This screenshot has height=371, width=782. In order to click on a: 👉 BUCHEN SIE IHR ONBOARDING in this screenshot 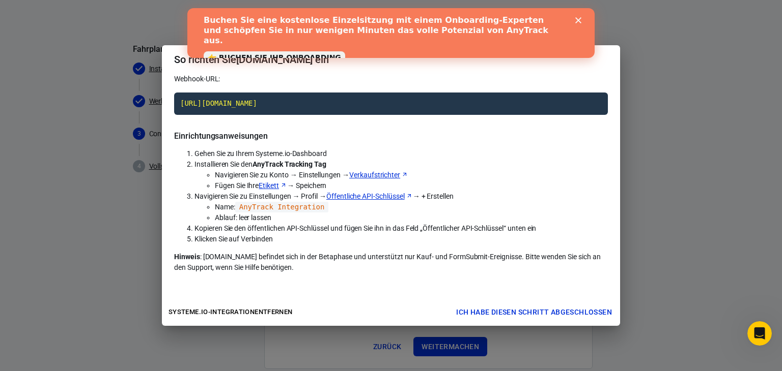, I will do `click(87, 49)`.